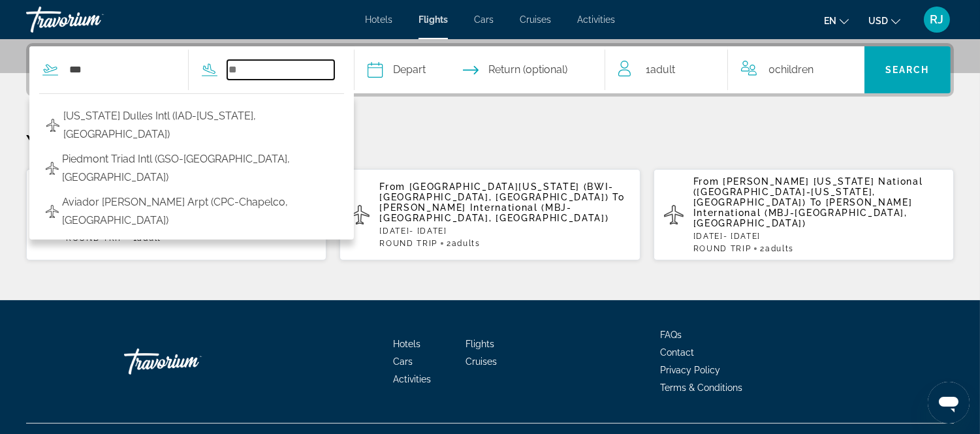  Describe the element at coordinates (490, 142) in the screenshot. I see `p: Your Recent Searches` at that location.